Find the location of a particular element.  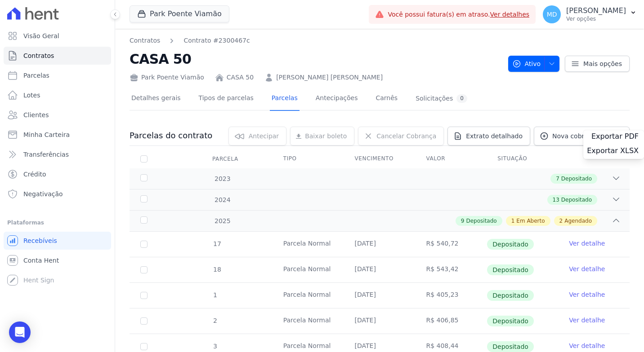

a: Lotes is located at coordinates (57, 95).